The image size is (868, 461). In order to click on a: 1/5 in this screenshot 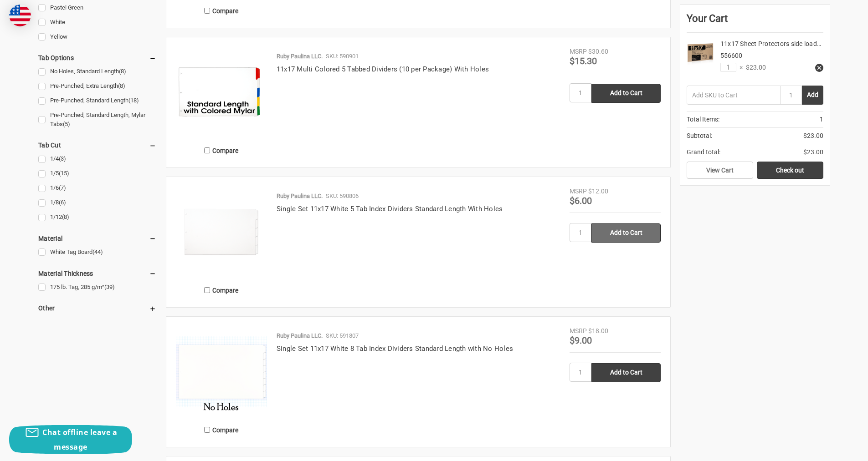, I will do `click(97, 174)`.